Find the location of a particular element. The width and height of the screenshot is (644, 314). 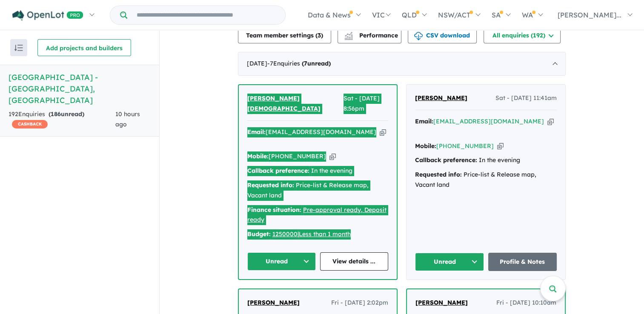

span: 3 is located at coordinates (319, 35).